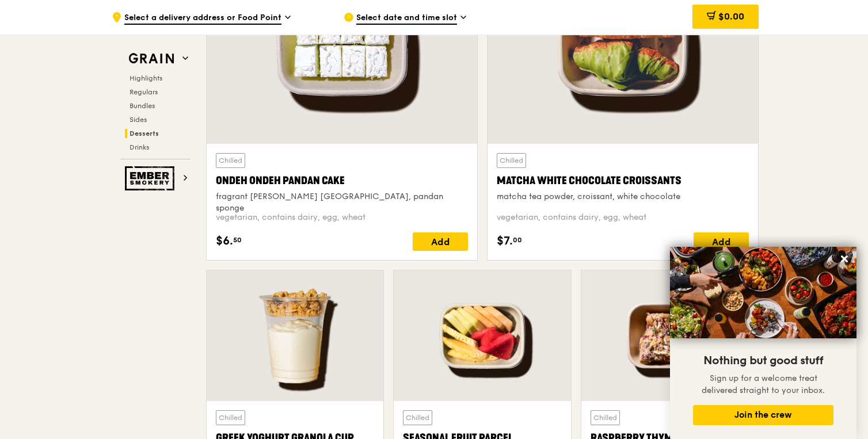 The image size is (868, 439). What do you see at coordinates (763, 415) in the screenshot?
I see `button: Join the crew` at bounding box center [763, 415].